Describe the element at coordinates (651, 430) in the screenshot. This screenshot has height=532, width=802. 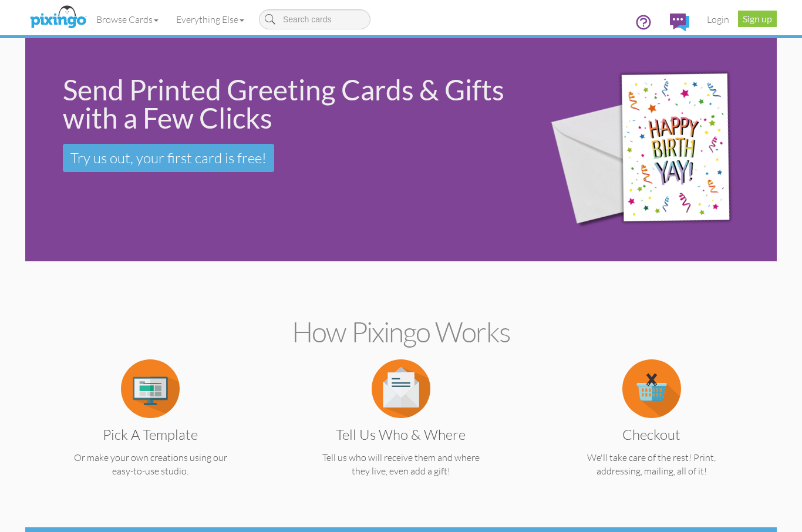
I see `a: Checkout We'll take care of the rest! Print, addressing, mailing, all of it!` at that location.